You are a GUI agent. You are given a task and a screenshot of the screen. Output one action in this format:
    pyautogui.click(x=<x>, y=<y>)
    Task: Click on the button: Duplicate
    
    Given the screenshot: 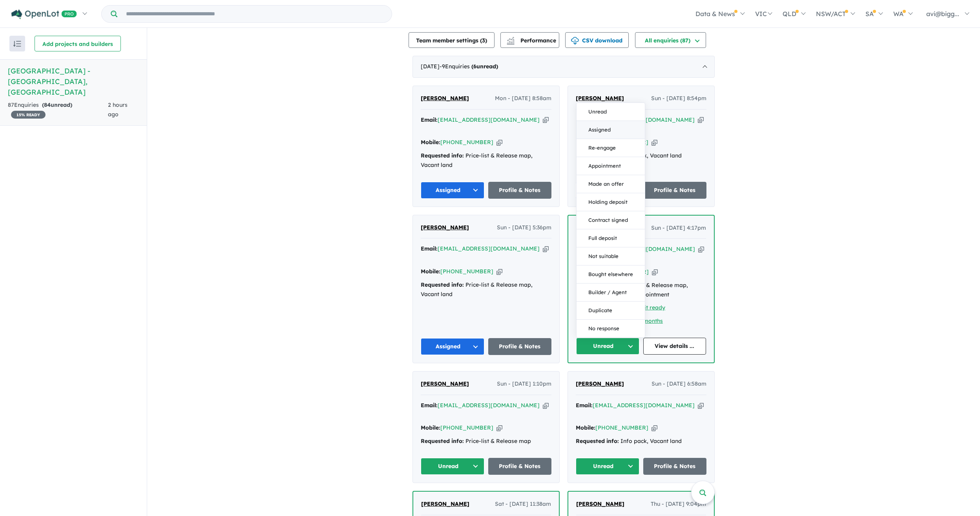 What is the action you would take?
    pyautogui.click(x=610, y=311)
    